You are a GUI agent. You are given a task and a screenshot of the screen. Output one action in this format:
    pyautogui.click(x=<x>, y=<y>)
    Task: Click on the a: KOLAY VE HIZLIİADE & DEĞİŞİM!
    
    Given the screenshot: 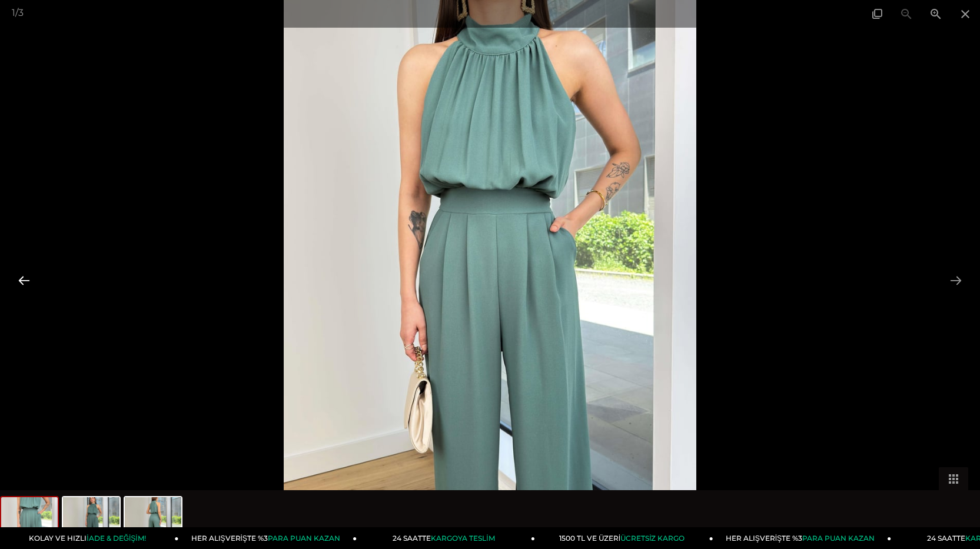 What is the action you would take?
    pyautogui.click(x=90, y=538)
    